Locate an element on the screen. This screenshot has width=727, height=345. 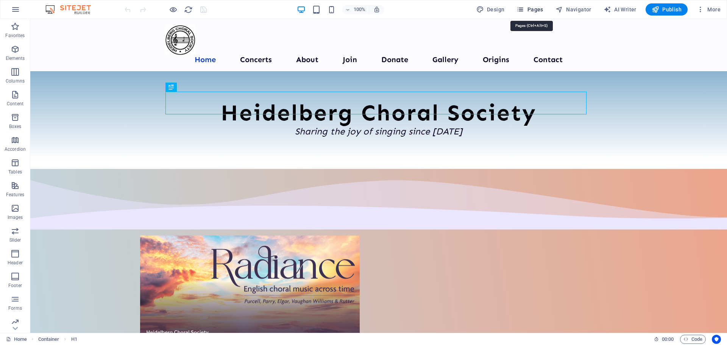
p: Content is located at coordinates (15, 104).